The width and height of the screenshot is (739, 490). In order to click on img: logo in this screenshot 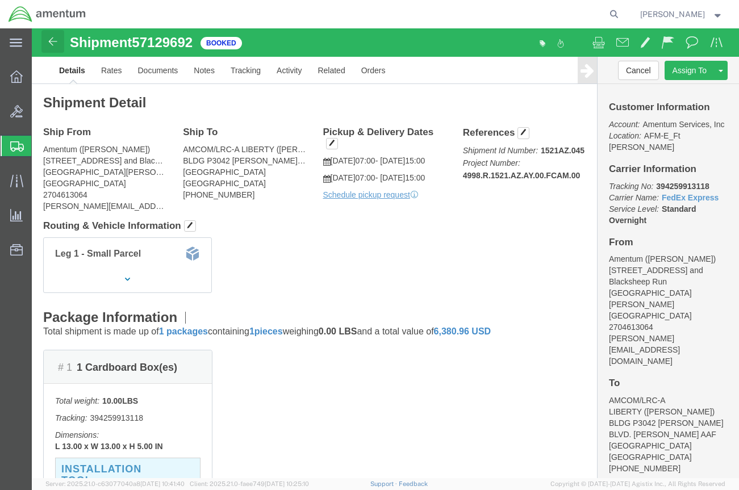, I will do `click(47, 14)`.